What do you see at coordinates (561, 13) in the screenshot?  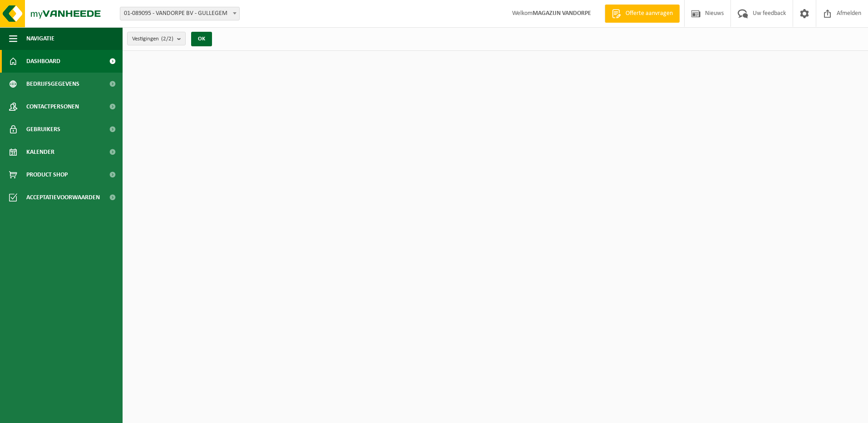 I see `strong: MAGAZIJN VANDORPE` at bounding box center [561, 13].